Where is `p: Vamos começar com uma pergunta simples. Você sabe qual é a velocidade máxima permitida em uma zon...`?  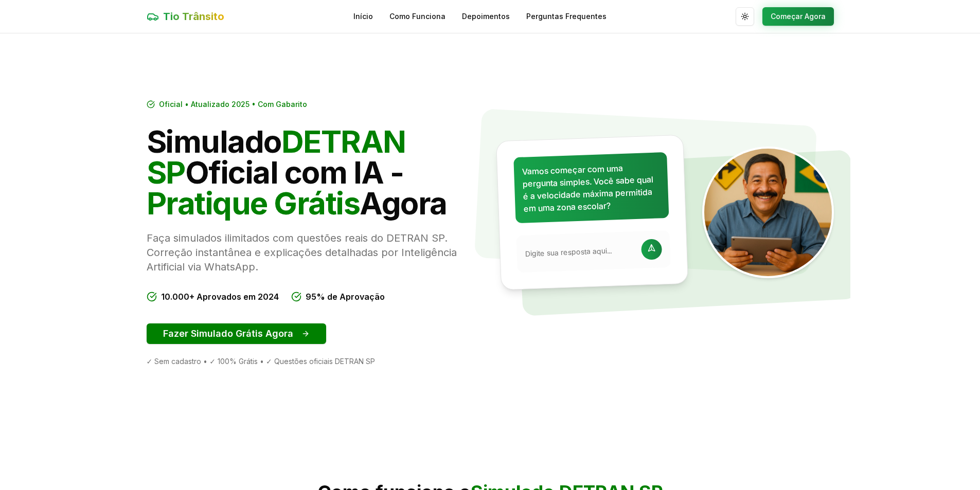
p: Vamos começar com uma pergunta simples. Você sabe qual é a velocidade máxima permitida em uma zon... is located at coordinates (591, 187).